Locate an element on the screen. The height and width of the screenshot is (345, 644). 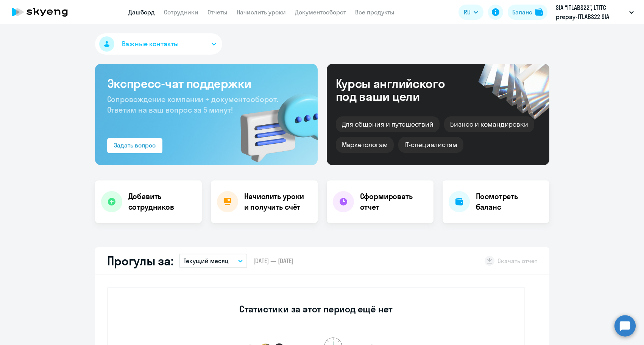
div: Баланс is located at coordinates (522, 12).